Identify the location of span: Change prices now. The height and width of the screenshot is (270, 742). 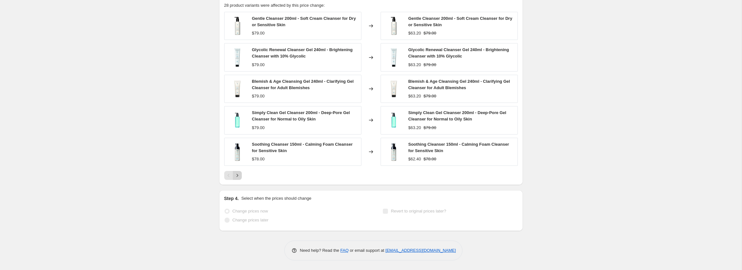
(250, 211).